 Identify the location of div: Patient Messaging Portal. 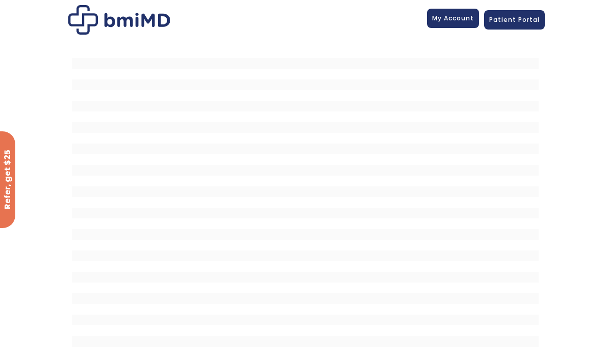
(119, 20).